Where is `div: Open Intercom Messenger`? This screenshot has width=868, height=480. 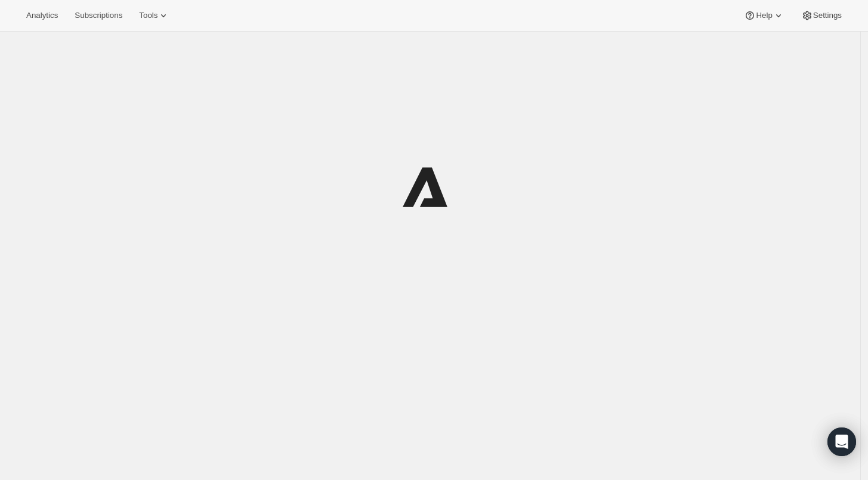
div: Open Intercom Messenger is located at coordinates (842, 442).